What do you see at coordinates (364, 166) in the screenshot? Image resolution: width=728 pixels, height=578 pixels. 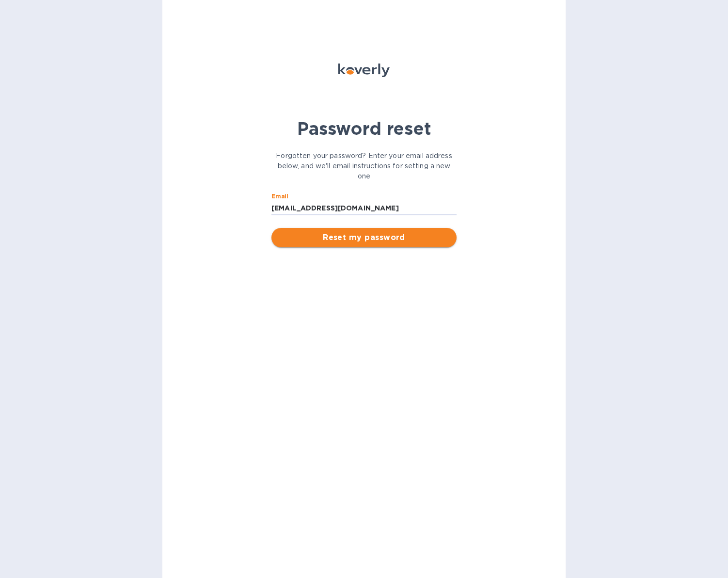 I see `p: Forgotten your password? Enter your email address below, and we'll email instructions for setting...` at bounding box center [364, 166].